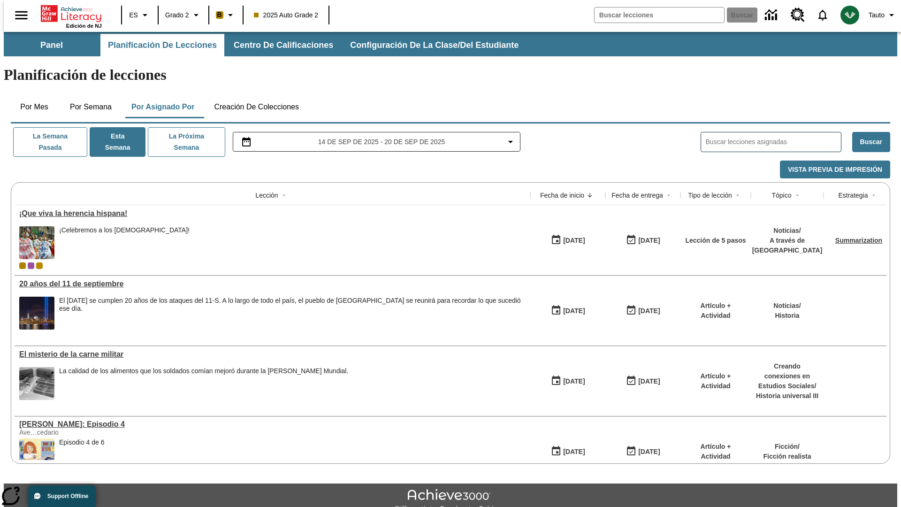 This screenshot has width=901, height=507. What do you see at coordinates (272, 284) in the screenshot?
I see `div: 20 años del 11 de septiembre` at bounding box center [272, 284].